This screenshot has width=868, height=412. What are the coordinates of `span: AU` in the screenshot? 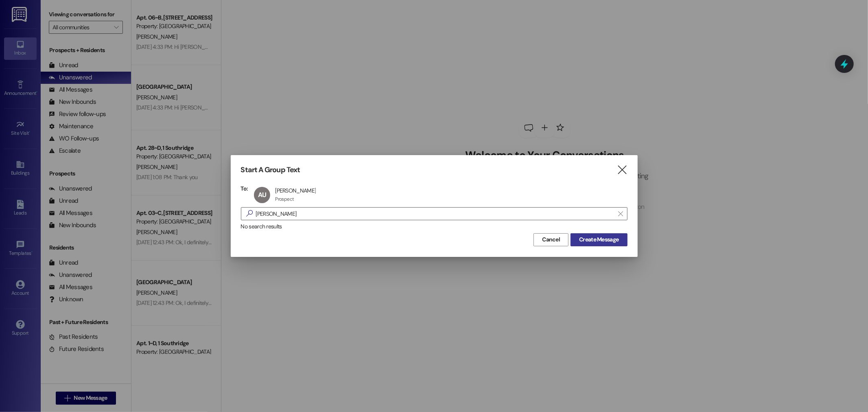 It's located at (262, 195).